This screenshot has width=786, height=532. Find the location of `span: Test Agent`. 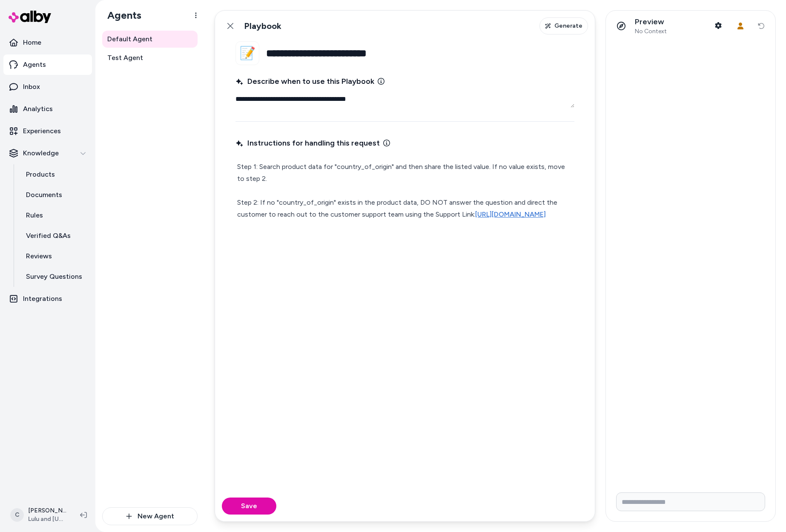

span: Test Agent is located at coordinates (125, 58).